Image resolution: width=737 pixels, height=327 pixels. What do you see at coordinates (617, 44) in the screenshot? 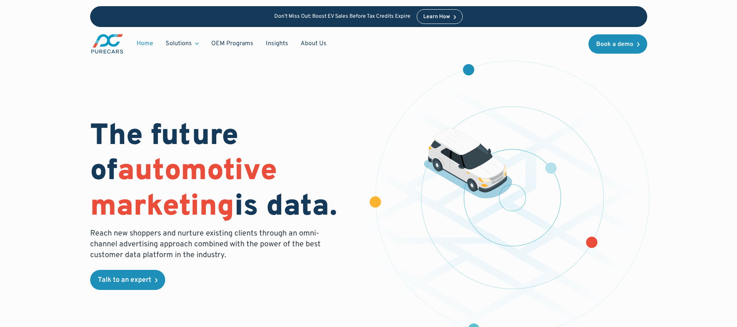
I see `a: Book a demo` at bounding box center [617, 44].